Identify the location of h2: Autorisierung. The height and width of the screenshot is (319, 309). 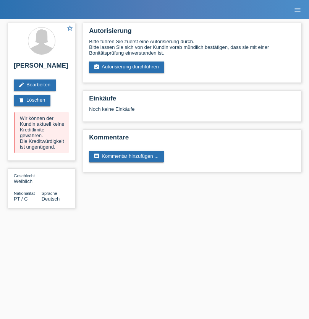
(192, 33).